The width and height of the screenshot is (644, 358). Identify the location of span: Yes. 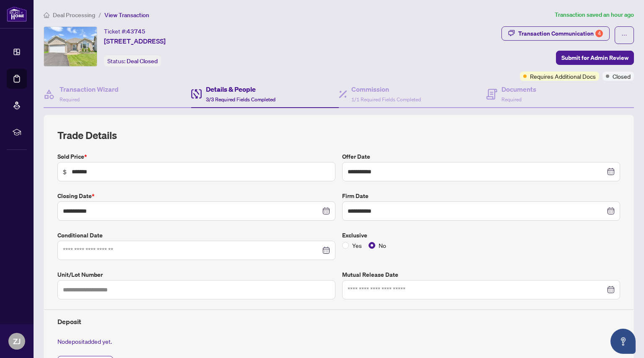
(357, 246).